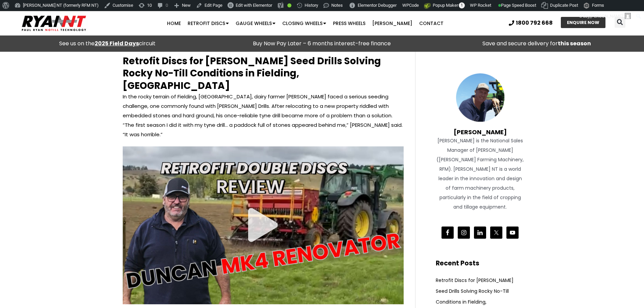  Describe the element at coordinates (583, 22) in the screenshot. I see `a: ENQUIRE NOW` at that location.